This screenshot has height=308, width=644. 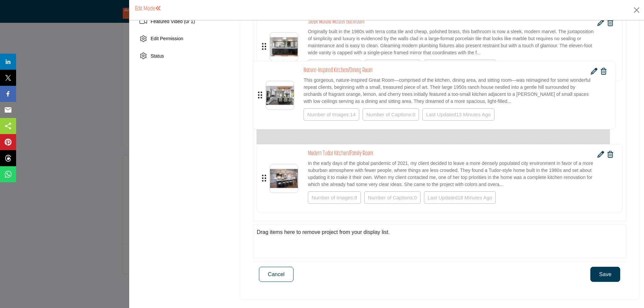 I want to click on span: 18 Minutes Ago, so click(x=475, y=198).